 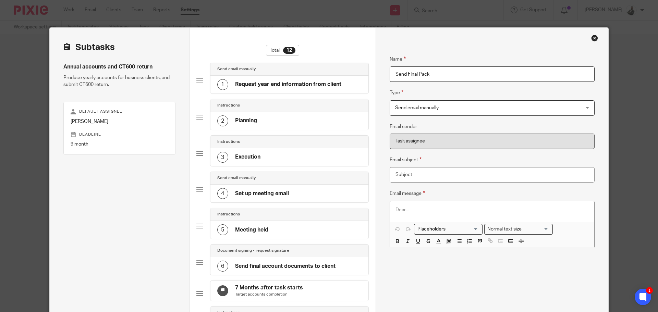 I want to click on label: Type, so click(x=397, y=93).